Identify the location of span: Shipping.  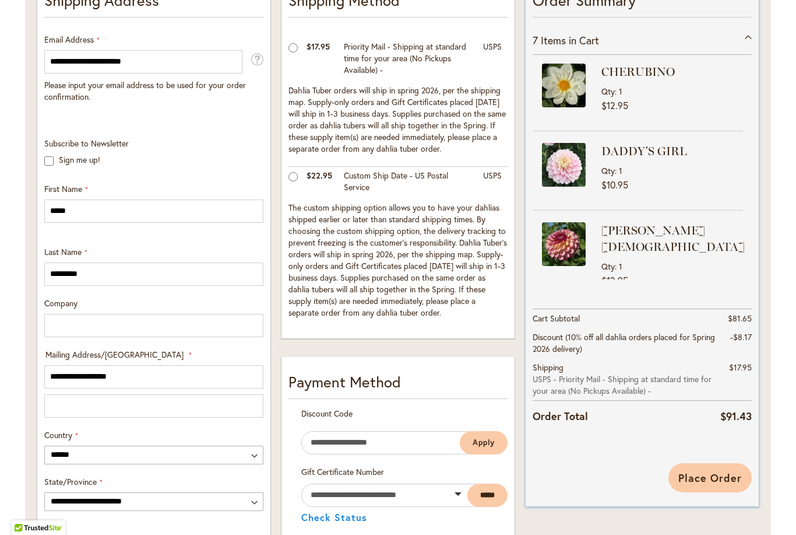
(548, 367).